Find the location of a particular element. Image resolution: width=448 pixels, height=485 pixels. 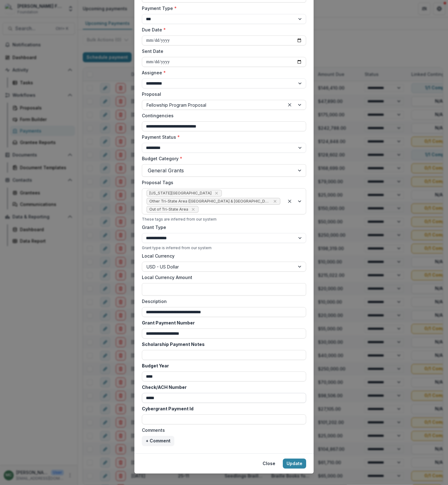

button: Update is located at coordinates (294, 464).